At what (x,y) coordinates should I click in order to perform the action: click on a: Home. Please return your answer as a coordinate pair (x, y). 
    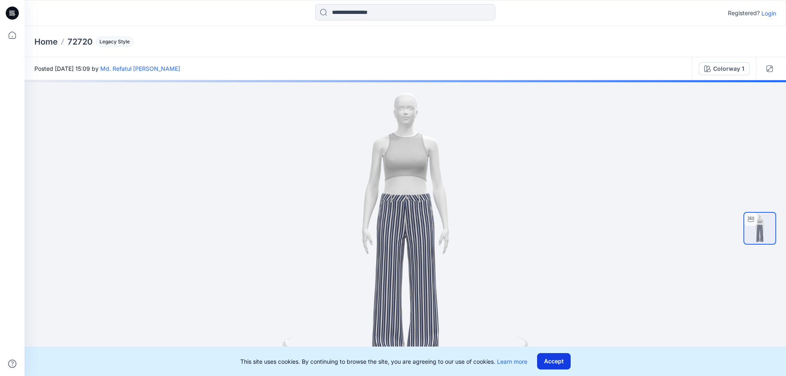
    Looking at the image, I should click on (46, 42).